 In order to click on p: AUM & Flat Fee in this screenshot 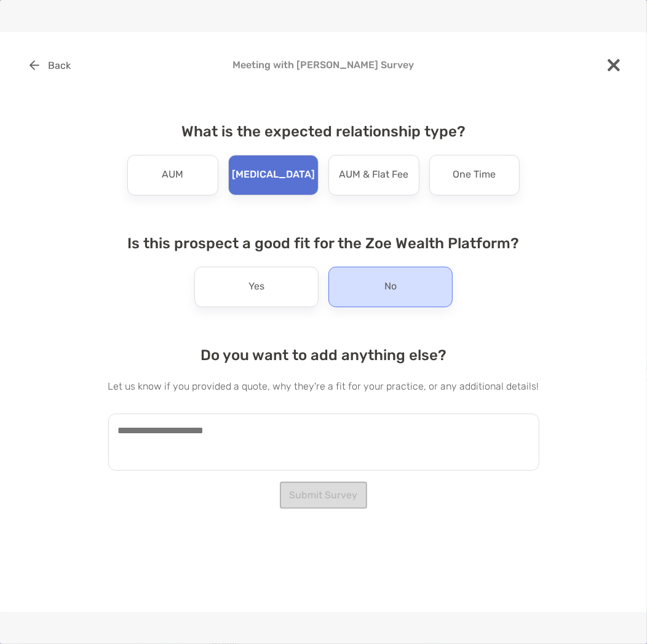, I will do `click(373, 176)`.